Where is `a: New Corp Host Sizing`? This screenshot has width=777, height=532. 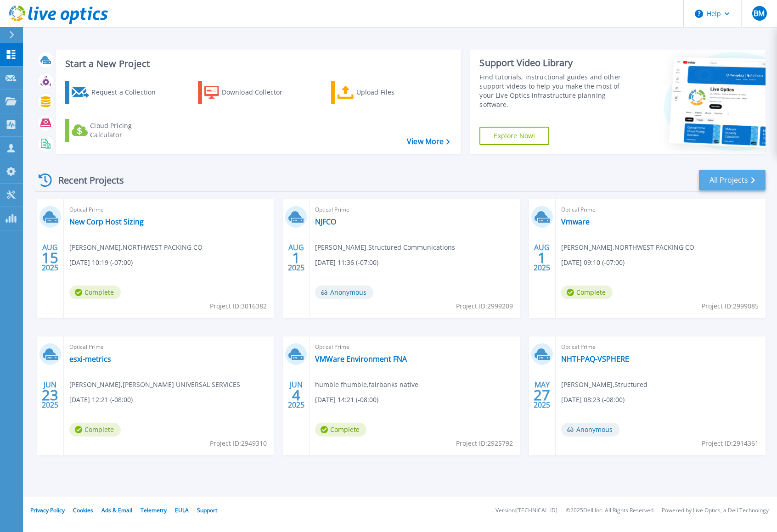 a: New Corp Host Sizing is located at coordinates (106, 222).